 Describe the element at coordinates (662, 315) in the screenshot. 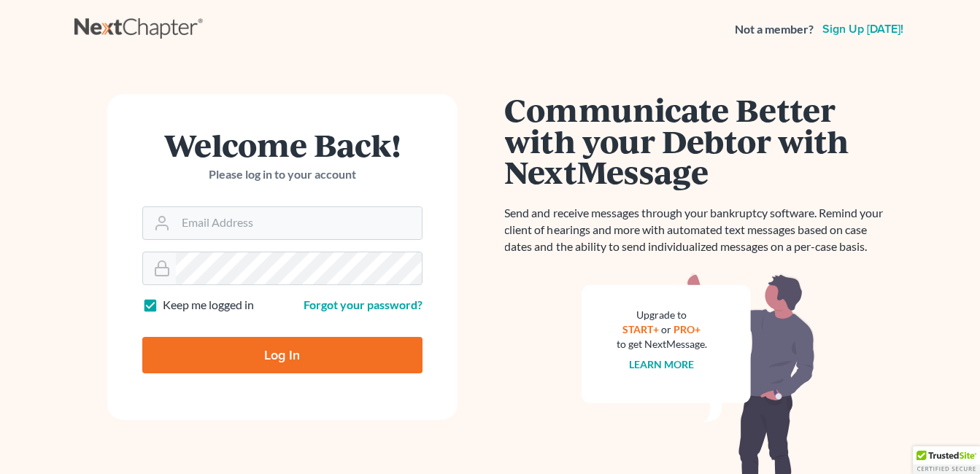

I see `div: Upgrade to` at that location.